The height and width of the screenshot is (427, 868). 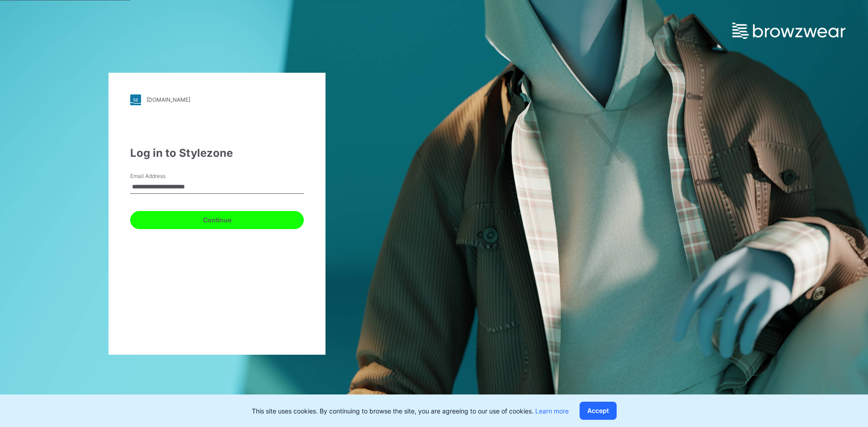 I want to click on img: browzwear-logo.e42bd6dac1945053ebaf764b6aa21510.svg, so click(x=789, y=31).